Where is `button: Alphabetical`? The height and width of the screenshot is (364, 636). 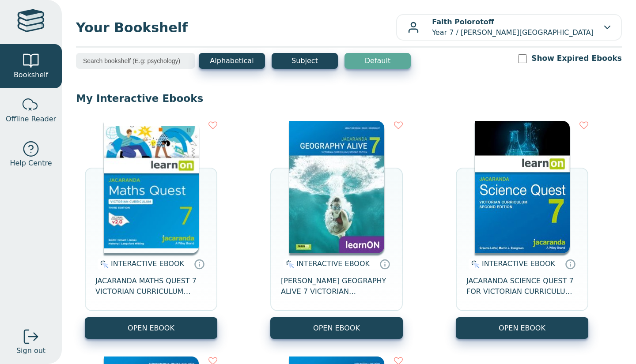
button: Alphabetical is located at coordinates (232, 61).